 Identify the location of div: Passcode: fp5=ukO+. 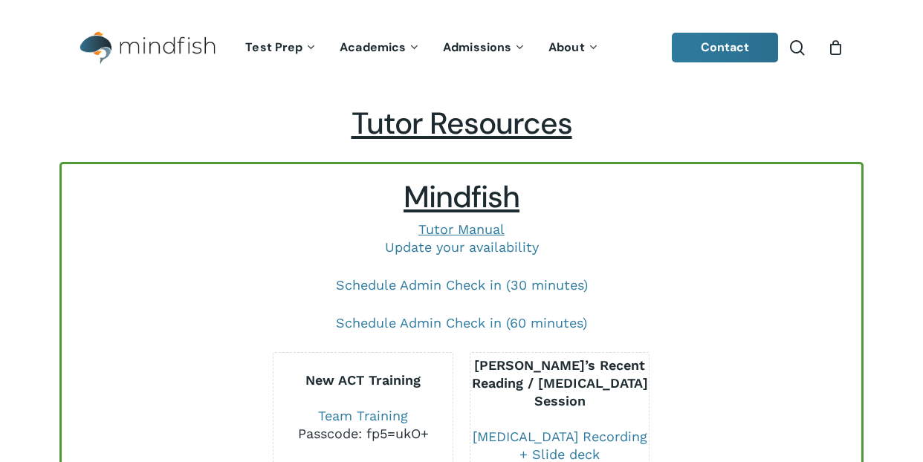
(363, 434).